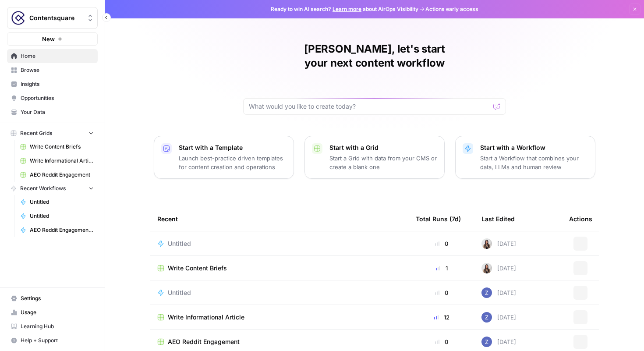 The height and width of the screenshot is (351, 644). Describe the element at coordinates (534, 163) in the screenshot. I see `p: Start a Workflow that combines your data, LLMs and human review` at that location.